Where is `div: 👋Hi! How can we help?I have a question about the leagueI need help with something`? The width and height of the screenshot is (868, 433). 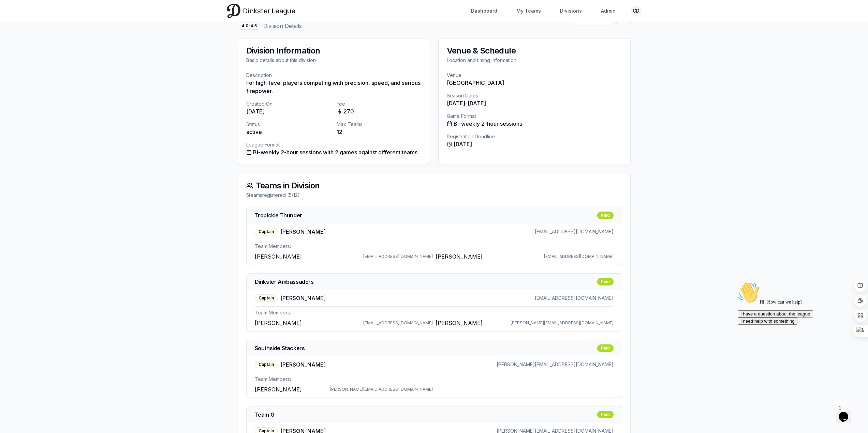
div: 👋Hi! How can we help?I have a question about the leagueI need help with something is located at coordinates (64, 24).